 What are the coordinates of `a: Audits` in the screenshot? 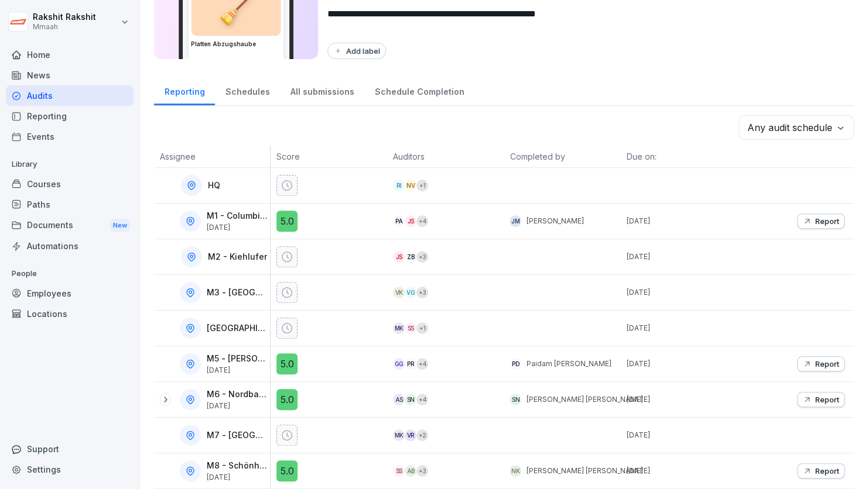 It's located at (69, 95).